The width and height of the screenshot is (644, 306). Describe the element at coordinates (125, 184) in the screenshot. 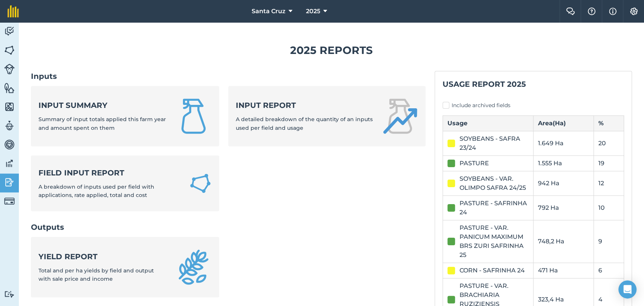

I see `a: Field Input ReportA breakdown of inputs used per field with applications, rate applied, total and...` at that location.